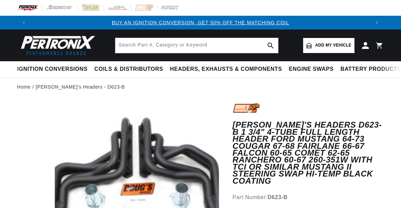 The height and width of the screenshot is (208, 401). Describe the element at coordinates (24, 87) in the screenshot. I see `a: Home` at that location.